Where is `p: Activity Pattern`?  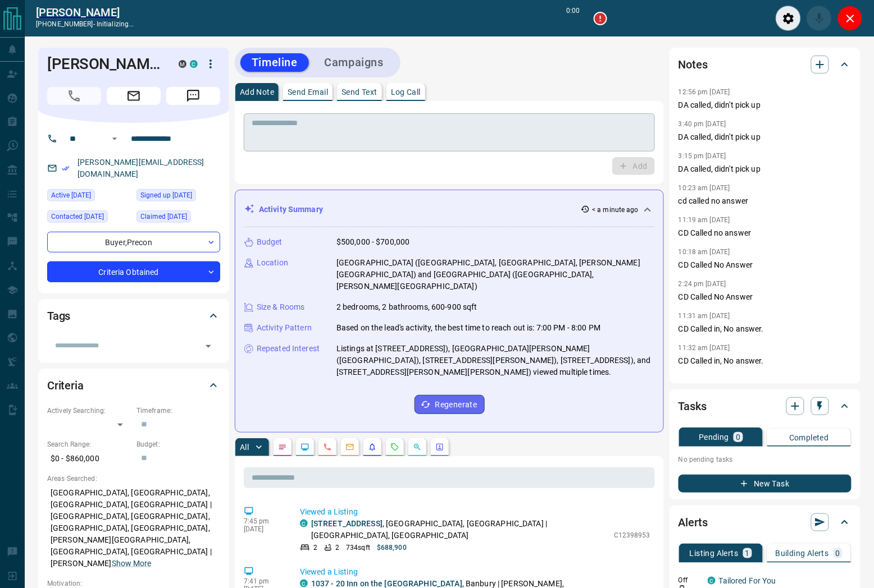 p: Activity Pattern is located at coordinates (284, 328).